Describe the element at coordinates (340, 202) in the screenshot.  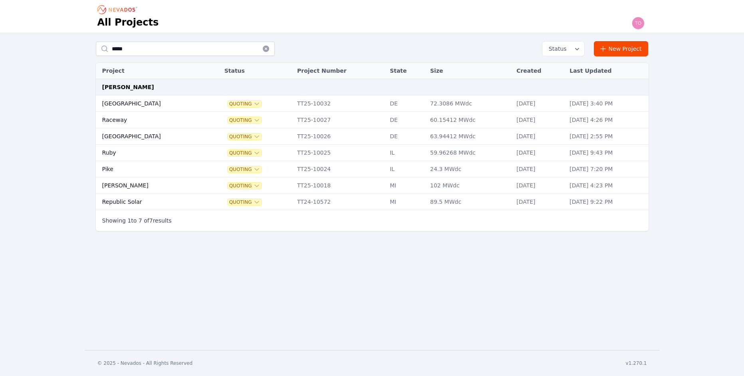
I see `td: TT24-10572` at that location.